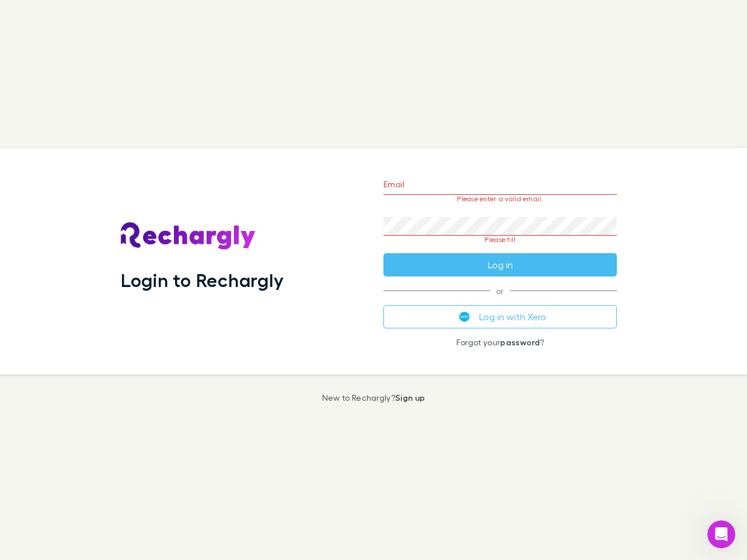  What do you see at coordinates (464, 316) in the screenshot?
I see `img: Xero's logo` at bounding box center [464, 316].